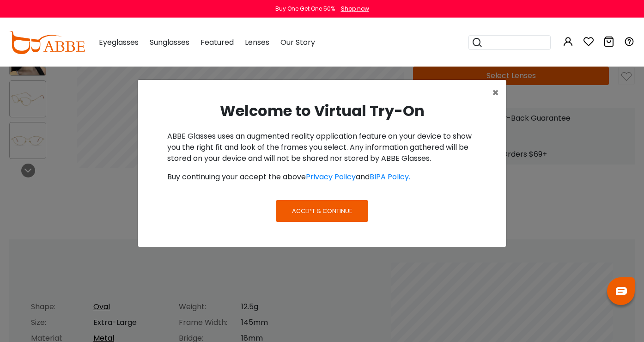 This screenshot has height=342, width=644. I want to click on img: abbeglasses.com, so click(47, 43).